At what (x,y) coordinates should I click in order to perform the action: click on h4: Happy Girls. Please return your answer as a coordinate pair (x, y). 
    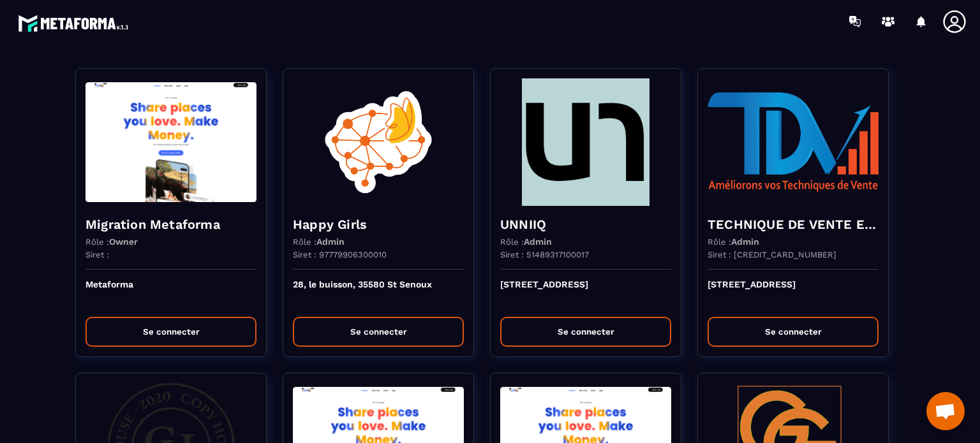
    Looking at the image, I should click on (378, 225).